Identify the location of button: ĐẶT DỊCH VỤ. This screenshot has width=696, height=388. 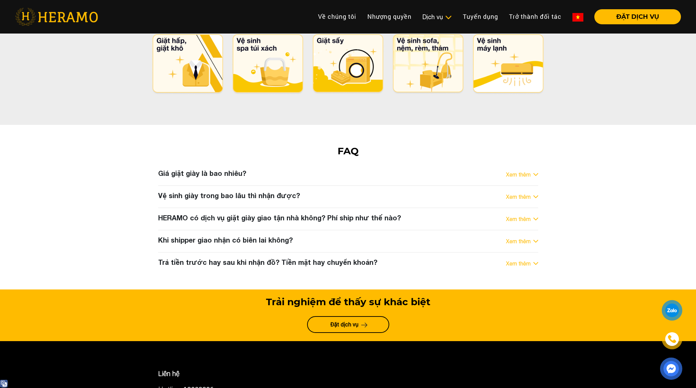
(637, 17).